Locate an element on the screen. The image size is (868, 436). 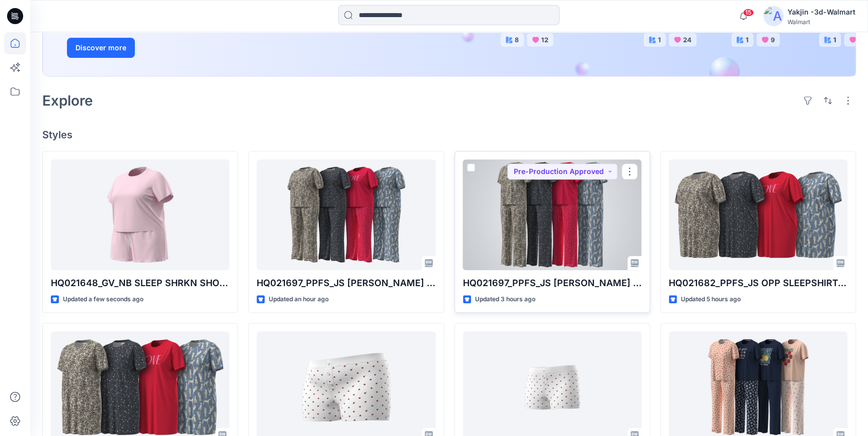
a: HQ021682_PPFS_JS OPP SLEEPSHIRT_PLUS is located at coordinates (758, 215).